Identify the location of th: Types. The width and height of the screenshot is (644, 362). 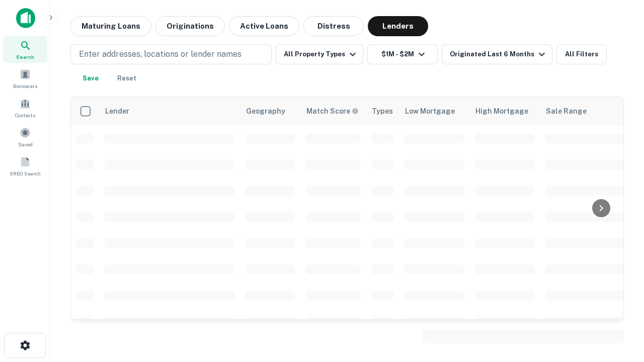
(382, 111).